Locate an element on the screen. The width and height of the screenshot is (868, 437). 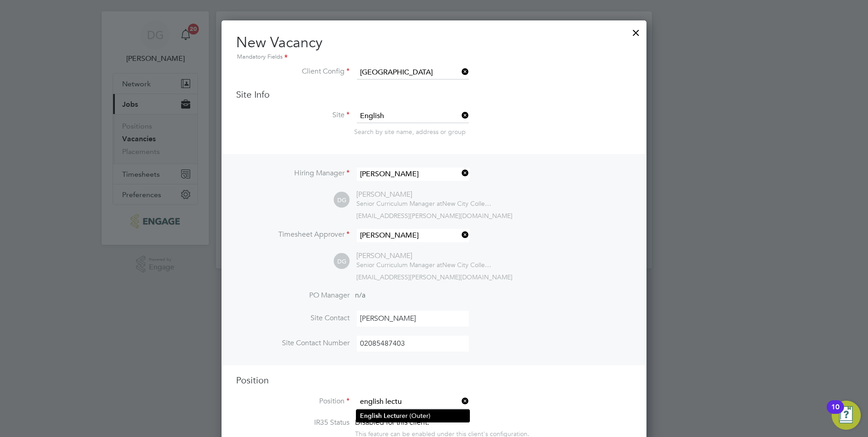
b: Lectu is located at coordinates (392, 415).